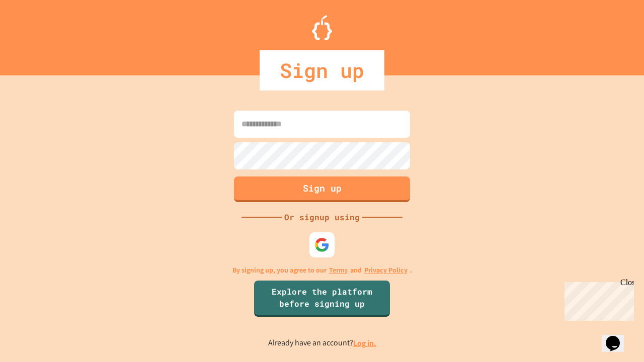  I want to click on a: Log in., so click(365, 343).